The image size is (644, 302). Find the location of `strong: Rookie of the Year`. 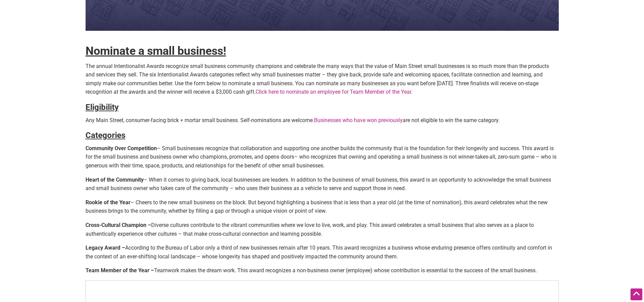

strong: Rookie of the Year is located at coordinates (108, 202).